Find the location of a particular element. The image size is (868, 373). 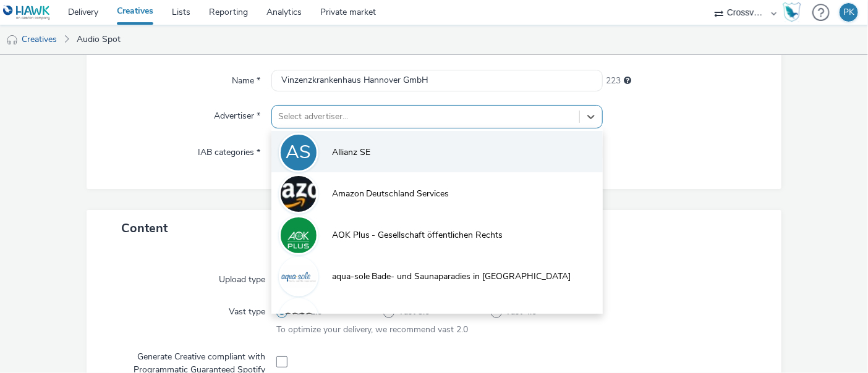

a: Hawk Academy is located at coordinates (794, 12).